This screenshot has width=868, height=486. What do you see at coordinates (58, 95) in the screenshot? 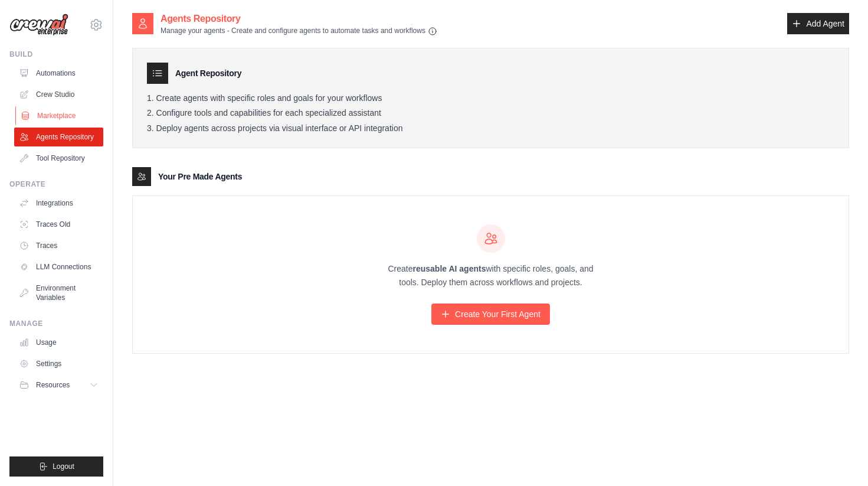
I see `a: Crew Studio` at bounding box center [58, 95].